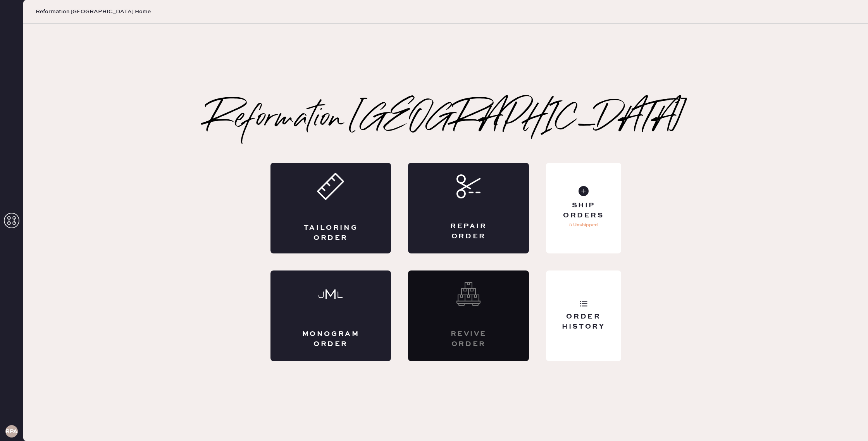 This screenshot has width=868, height=441. Describe the element at coordinates (583, 322) in the screenshot. I see `div: Order History` at that location.